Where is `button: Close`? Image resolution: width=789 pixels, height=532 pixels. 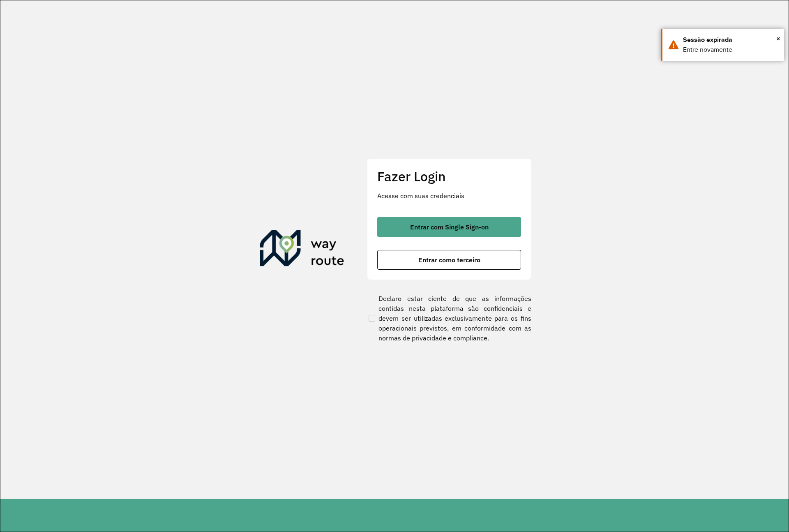 button: Close is located at coordinates (779, 39).